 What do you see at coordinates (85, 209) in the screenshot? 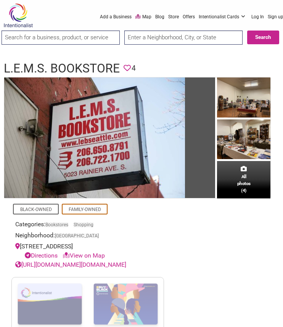
I see `a: Family-Owned` at bounding box center [85, 209].